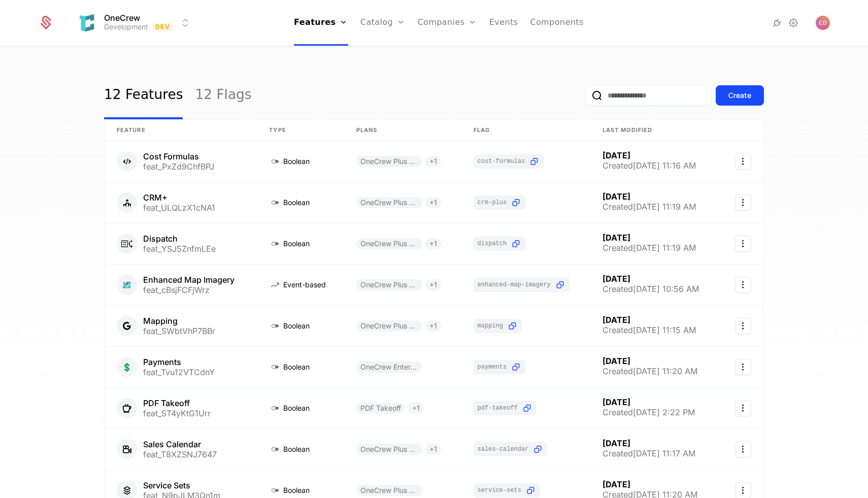  I want to click on th: Type, so click(300, 130).